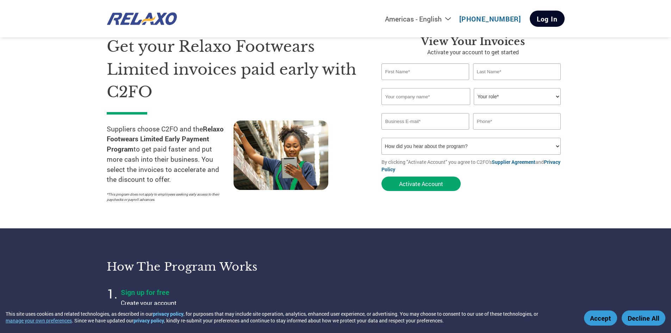  Describe the element at coordinates (517, 83) in the screenshot. I see `div: Invalid last name or last name is too long` at that location.